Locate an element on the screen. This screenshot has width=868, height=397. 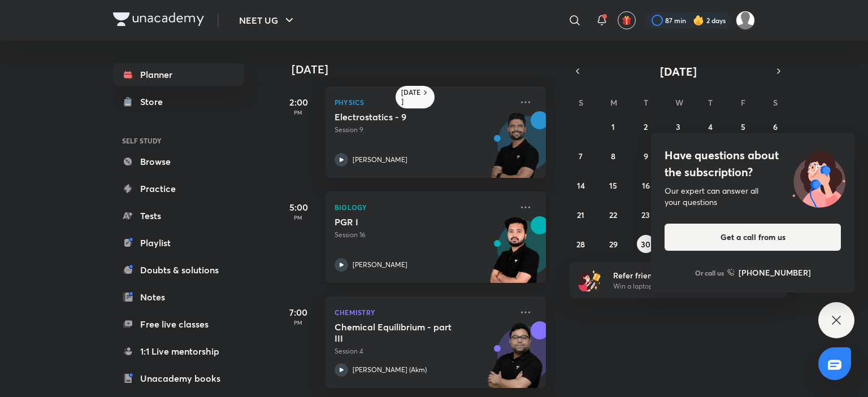
abbr: September 15, 2025 is located at coordinates (613, 185).